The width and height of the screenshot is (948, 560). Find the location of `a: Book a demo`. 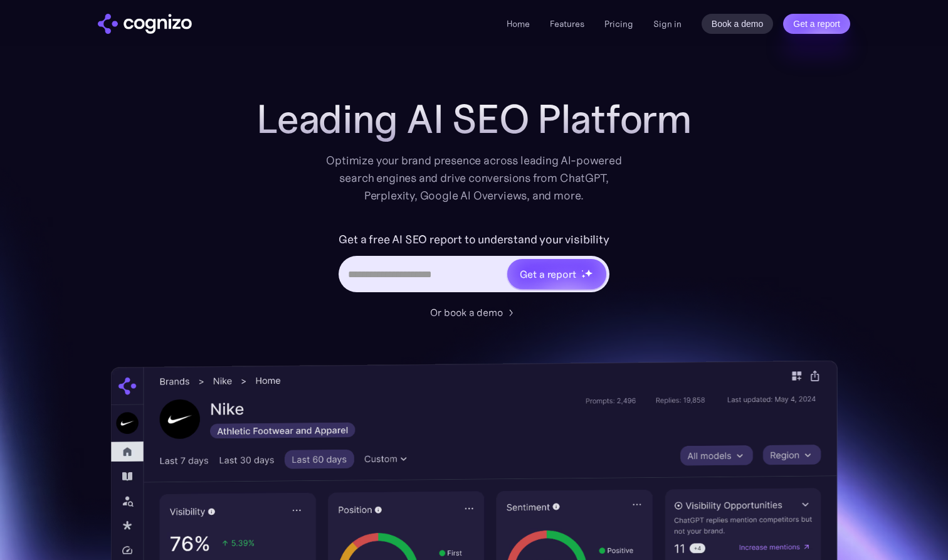

a: Book a demo is located at coordinates (738, 24).